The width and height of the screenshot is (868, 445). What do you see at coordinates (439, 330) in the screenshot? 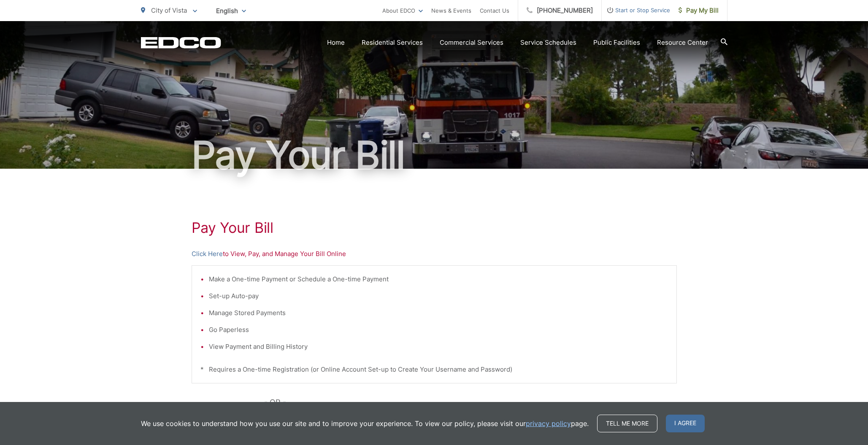
I see `li: Go Paperless` at bounding box center [439, 330].